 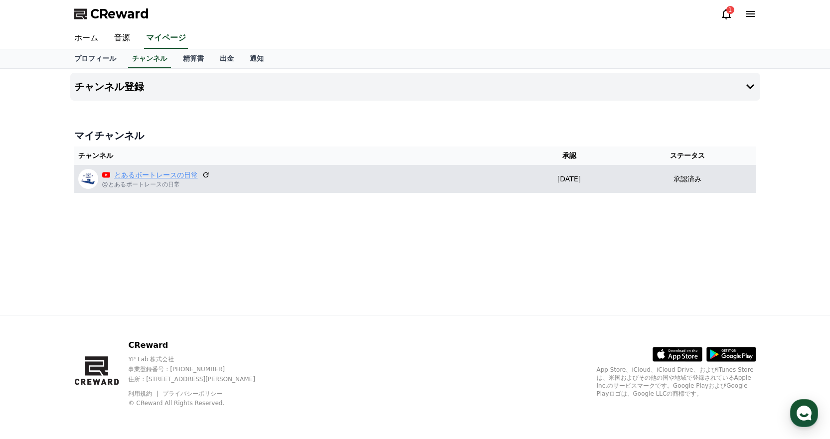 What do you see at coordinates (156, 184) in the screenshot?
I see `p: @とあるボートレースの日常` at bounding box center [156, 184].